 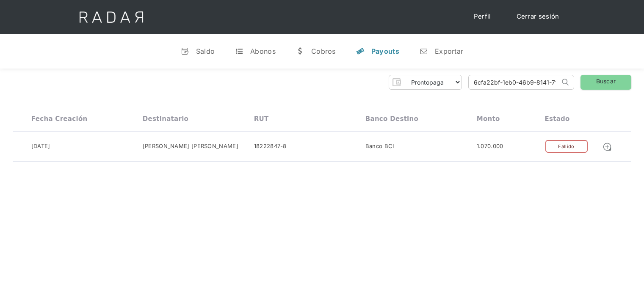 What do you see at coordinates (380, 146) in the screenshot?
I see `div: Banco BCI` at bounding box center [380, 146].